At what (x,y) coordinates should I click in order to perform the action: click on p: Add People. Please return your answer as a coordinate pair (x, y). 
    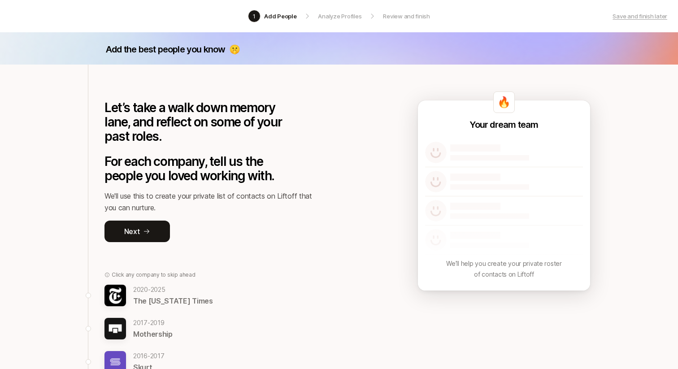
    Looking at the image, I should click on (280, 16).